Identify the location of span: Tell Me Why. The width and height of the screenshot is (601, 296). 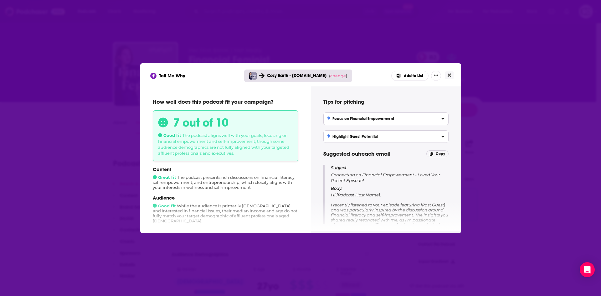
(172, 75).